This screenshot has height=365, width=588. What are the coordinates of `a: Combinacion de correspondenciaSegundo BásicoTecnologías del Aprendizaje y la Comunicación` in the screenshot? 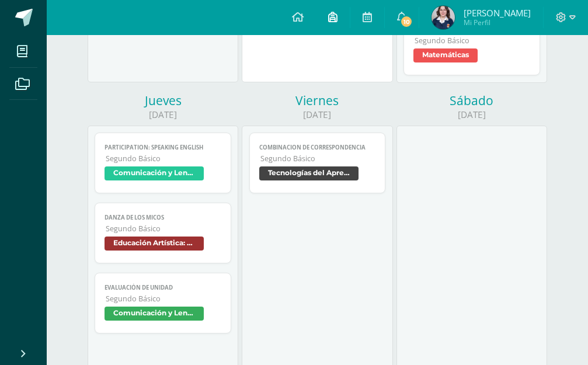 It's located at (317, 163).